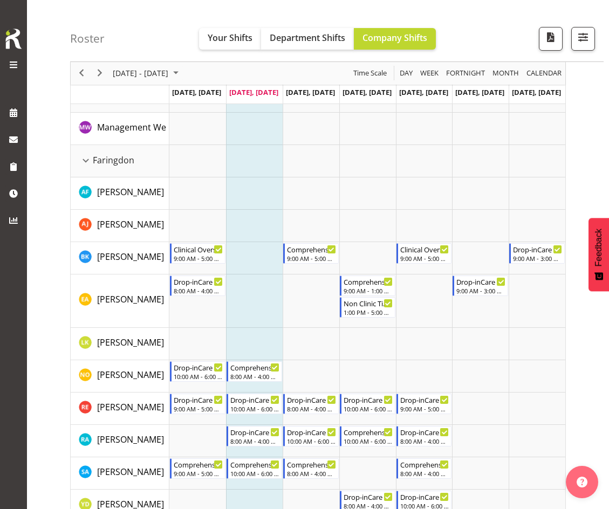 This screenshot has height=509, width=609. Describe the element at coordinates (120, 226) in the screenshot. I see `td: Amy Johannsen resource` at that location.